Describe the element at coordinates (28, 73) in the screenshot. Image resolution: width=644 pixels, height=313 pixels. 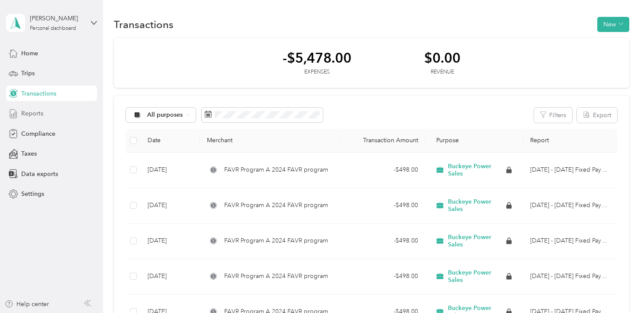
I see `span: Trips` at that location.